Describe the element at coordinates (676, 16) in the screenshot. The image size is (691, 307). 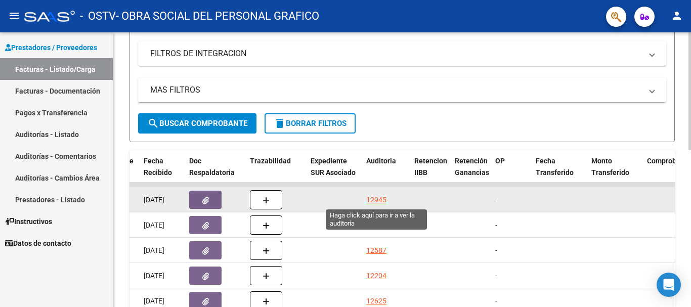
I see `mat-icon: person` at that location.